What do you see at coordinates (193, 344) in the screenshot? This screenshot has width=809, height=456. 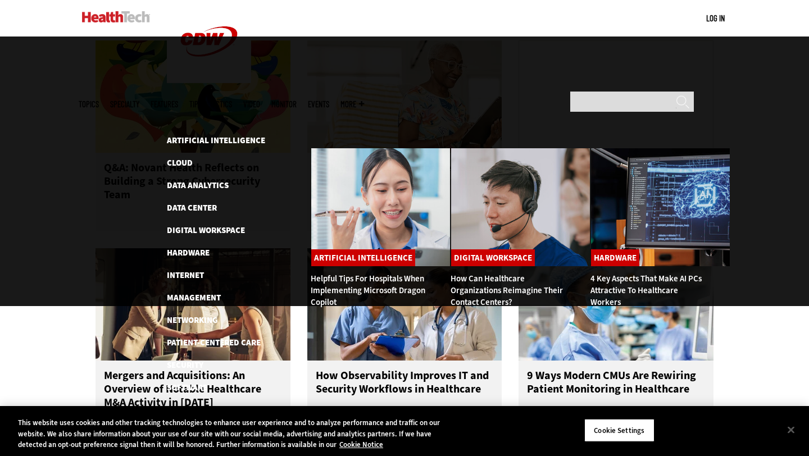 I see `a: business leaders shake hands in conference room Mergers and Acquisitions: An Overview of Notable ...` at bounding box center [193, 344].